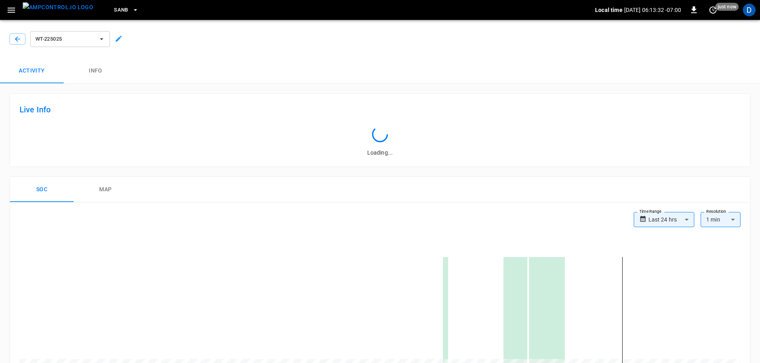  I want to click on span: WT-225025, so click(65, 39).